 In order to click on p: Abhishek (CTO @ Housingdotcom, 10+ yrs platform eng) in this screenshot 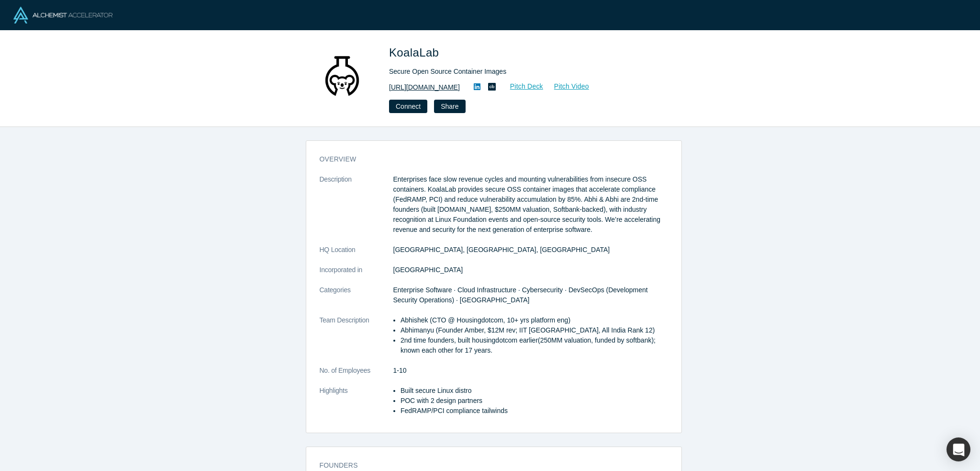, I will do `click(534, 320)`.